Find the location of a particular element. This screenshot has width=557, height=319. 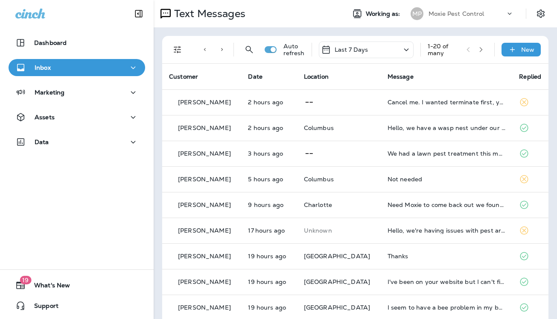

div: 1 - 20 of many is located at coordinates (444, 50).